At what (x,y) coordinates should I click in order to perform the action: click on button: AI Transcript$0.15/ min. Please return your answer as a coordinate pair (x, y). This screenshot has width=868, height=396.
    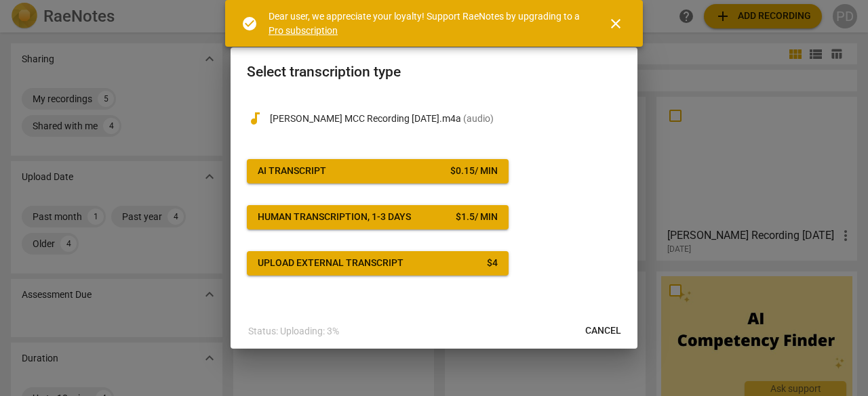
    Looking at the image, I should click on (377, 171).